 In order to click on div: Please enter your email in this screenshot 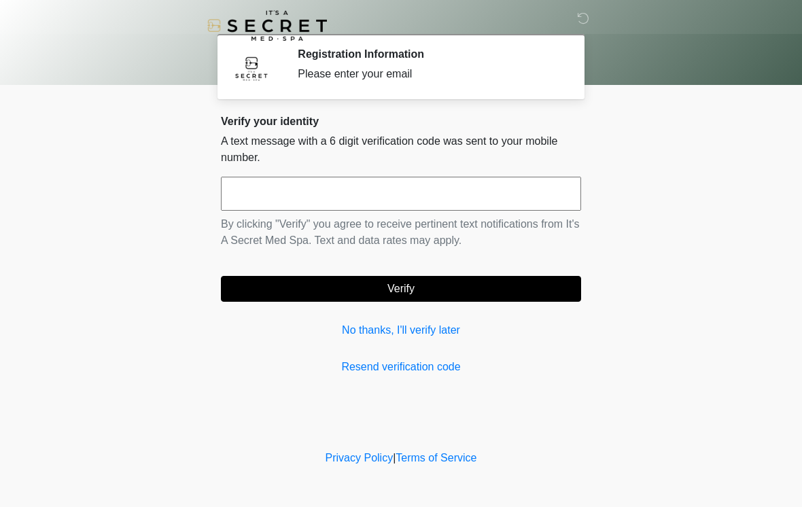, I will do `click(429, 74)`.